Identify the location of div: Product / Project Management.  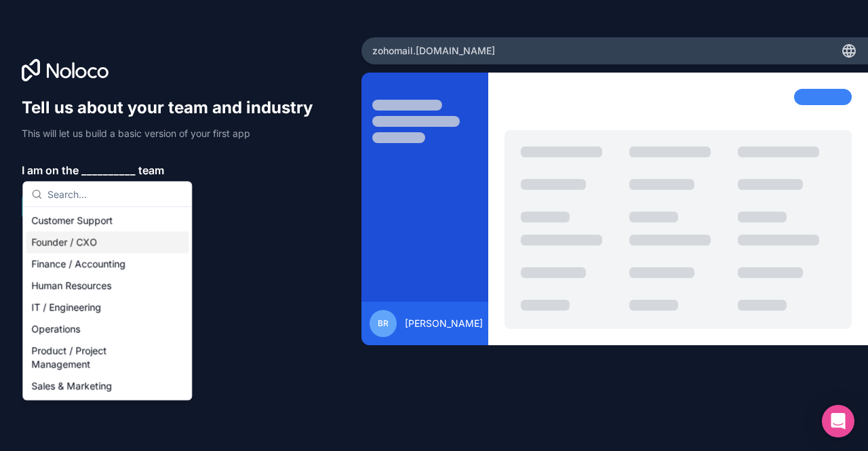
(107, 358).